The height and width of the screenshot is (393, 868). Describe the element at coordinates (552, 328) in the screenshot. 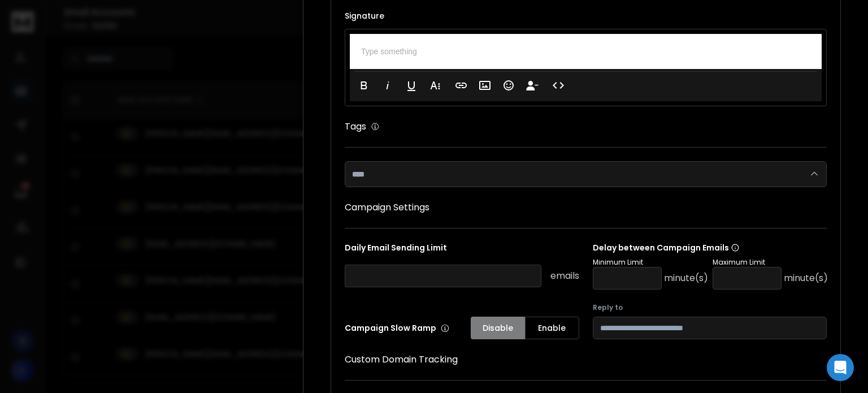

I see `button: Enable` at that location.